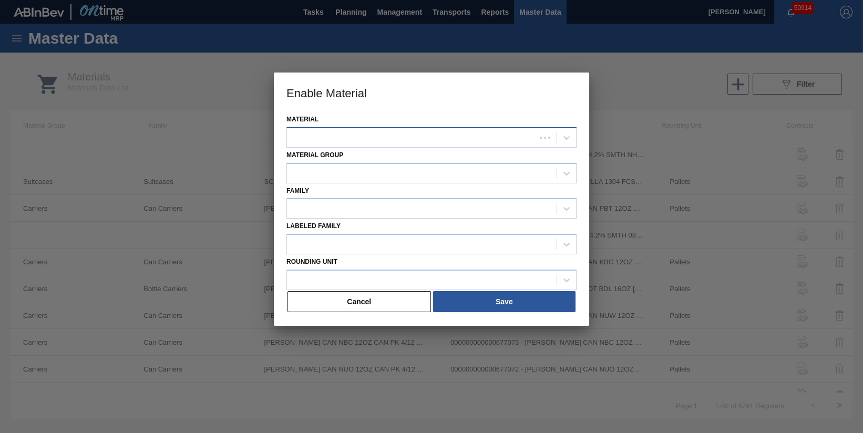 Image resolution: width=863 pixels, height=433 pixels. I want to click on label: Family, so click(297, 191).